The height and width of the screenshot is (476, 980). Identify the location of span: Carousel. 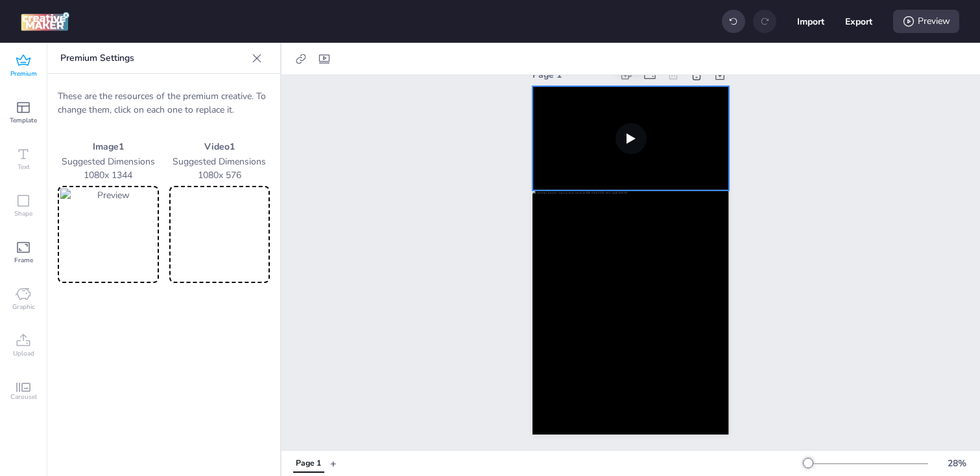
(24, 397).